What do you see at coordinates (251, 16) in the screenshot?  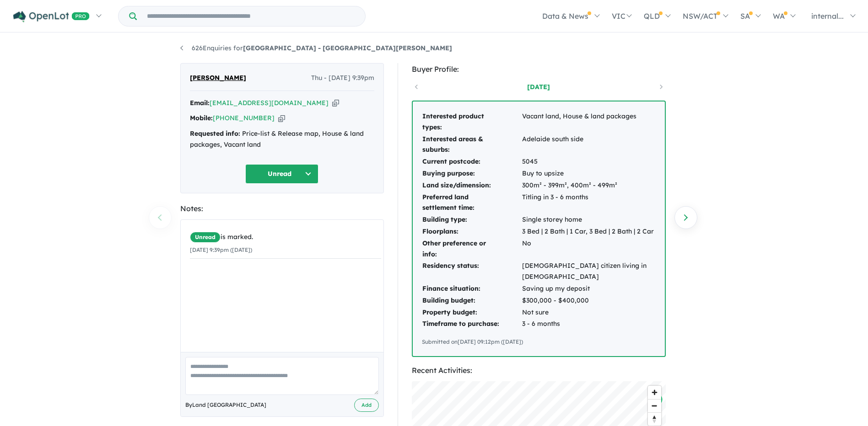 I see `input: Try estate name, suburb, builder or developer` at bounding box center [251, 16].